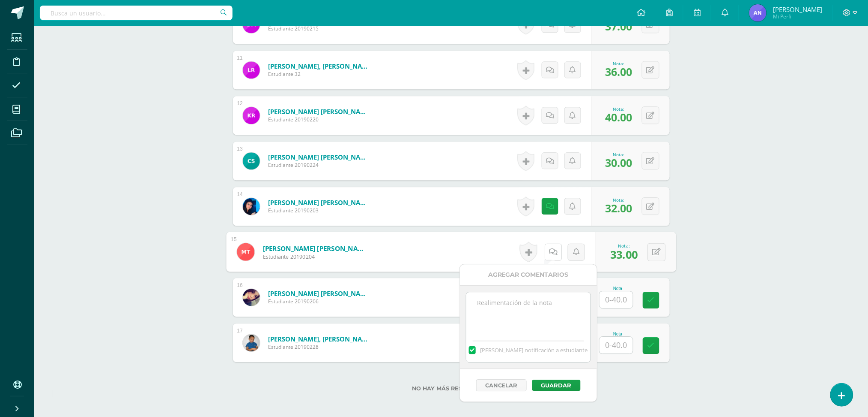 The height and width of the screenshot is (417, 868). Describe the element at coordinates (251, 343) in the screenshot. I see `img: 3a00b8fabfa77d4af2d22634fa04d0ee.png` at that location.